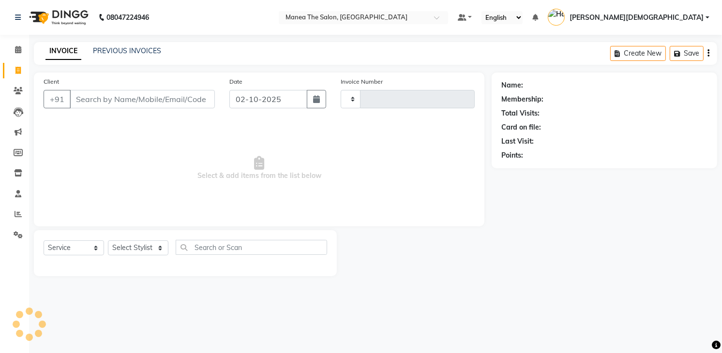  What do you see at coordinates (362, 82) in the screenshot?
I see `label: Invoice Number` at bounding box center [362, 82].